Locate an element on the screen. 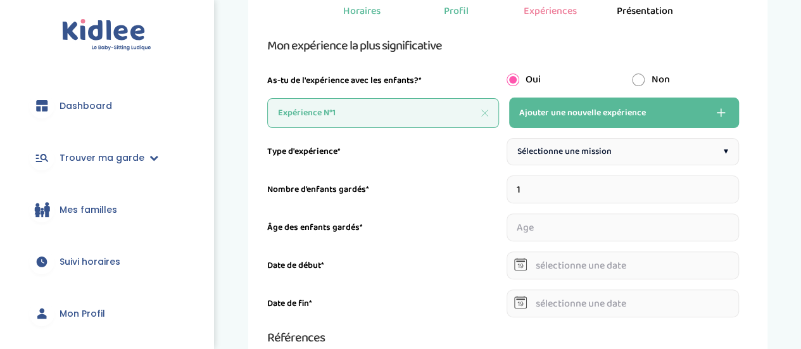 The image size is (801, 349). label: Âge des enfants gardés* is located at coordinates (315, 227).